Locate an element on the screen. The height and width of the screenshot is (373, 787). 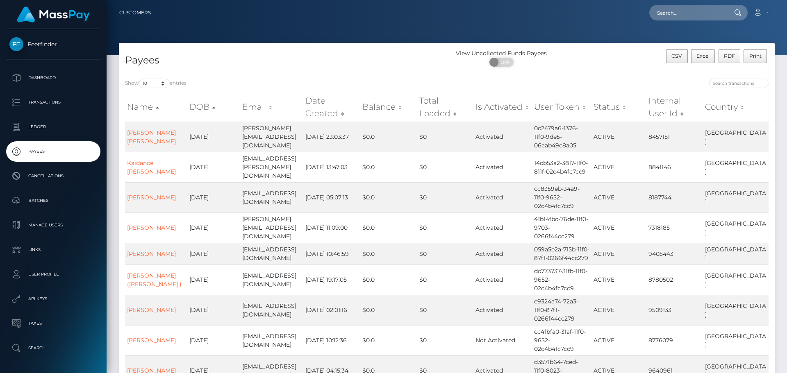
a: Taxes is located at coordinates (53, 324).